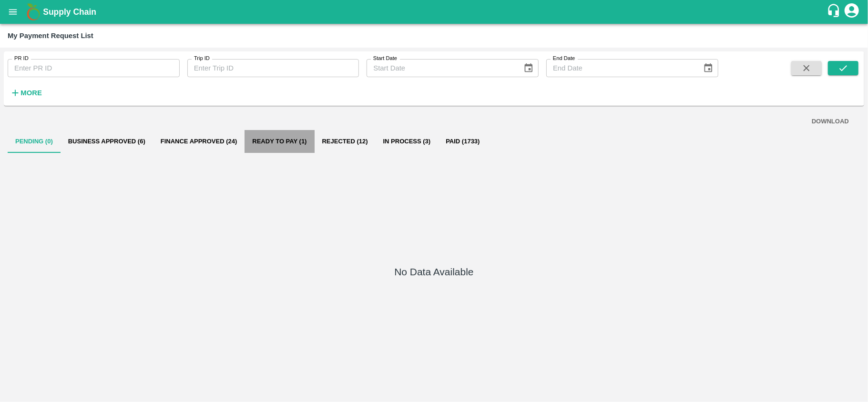  Describe the element at coordinates (13, 12) in the screenshot. I see `button: open drawer` at that location.